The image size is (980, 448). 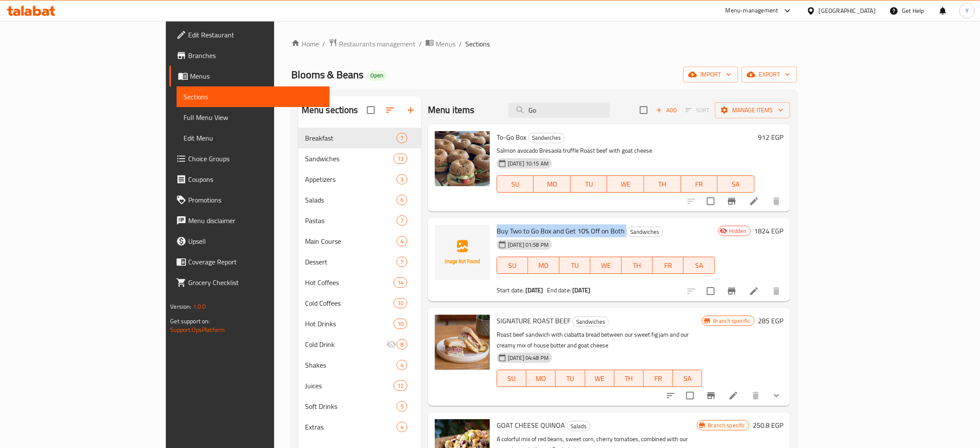 I want to click on img: Buy Two to Go Box and Get 10% Off on Both, so click(x=462, y=252).